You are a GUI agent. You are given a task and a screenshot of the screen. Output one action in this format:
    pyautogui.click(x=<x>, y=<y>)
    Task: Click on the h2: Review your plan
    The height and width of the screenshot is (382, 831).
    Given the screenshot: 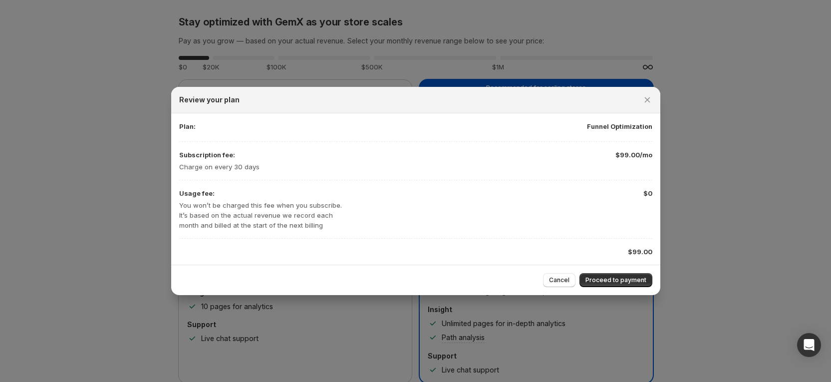 What is the action you would take?
    pyautogui.click(x=209, y=100)
    